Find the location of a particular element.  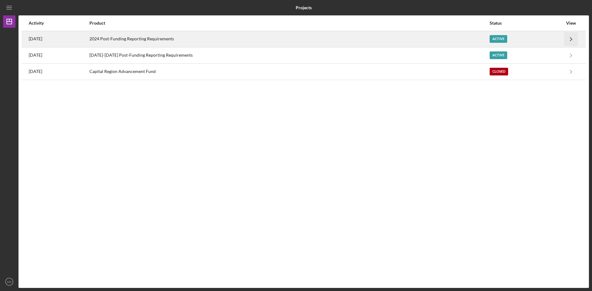

div: Product is located at coordinates (289, 23).